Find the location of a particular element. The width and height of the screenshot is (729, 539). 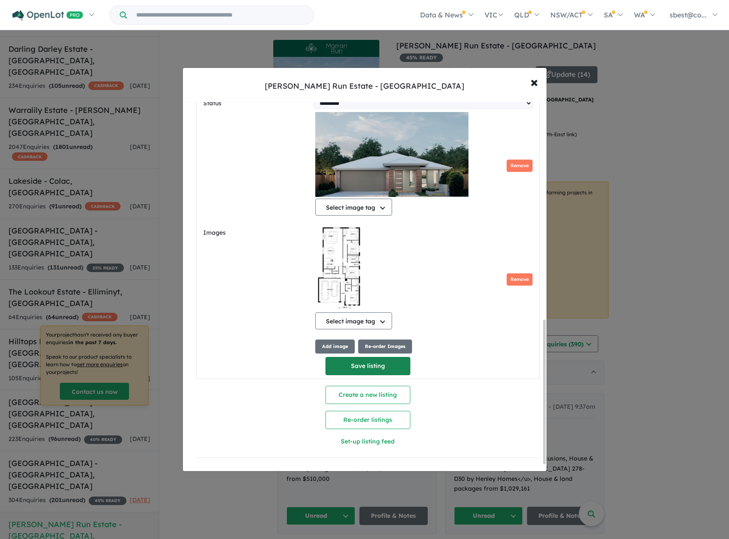

img: Openlot PRO Logo White is located at coordinates (48, 15).